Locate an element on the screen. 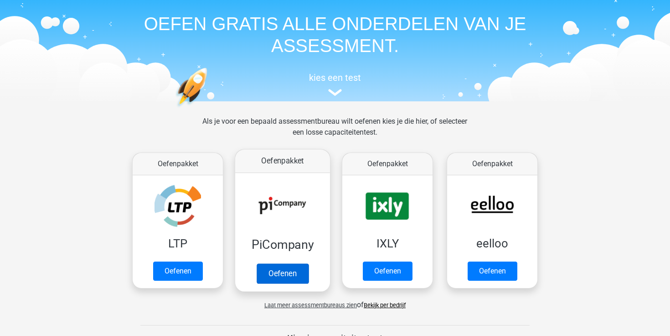  h5: kies een test is located at coordinates (335, 78).